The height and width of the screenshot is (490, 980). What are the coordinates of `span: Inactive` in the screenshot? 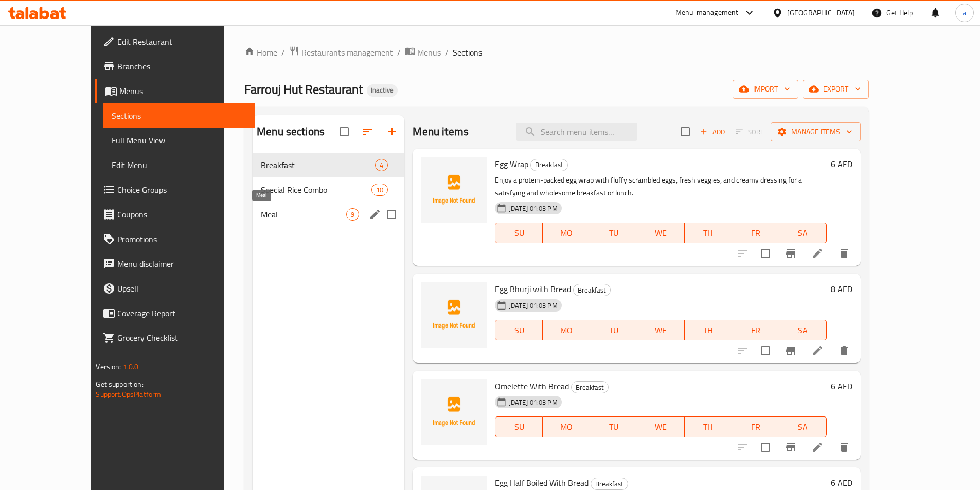 It's located at (383, 90).